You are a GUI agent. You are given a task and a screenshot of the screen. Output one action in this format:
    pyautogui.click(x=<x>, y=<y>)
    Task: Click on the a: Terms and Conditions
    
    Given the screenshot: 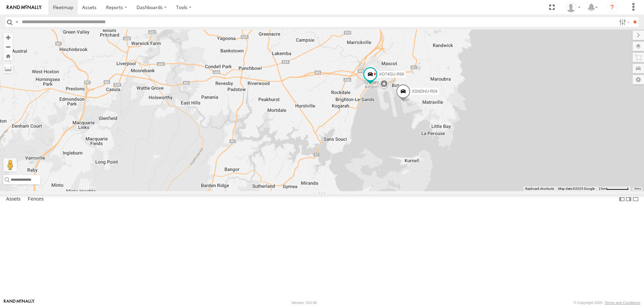 What is the action you would take?
    pyautogui.click(x=622, y=302)
    